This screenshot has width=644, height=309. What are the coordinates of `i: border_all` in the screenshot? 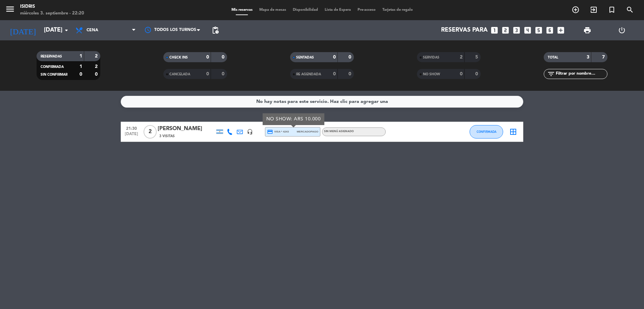 It's located at (514, 132).